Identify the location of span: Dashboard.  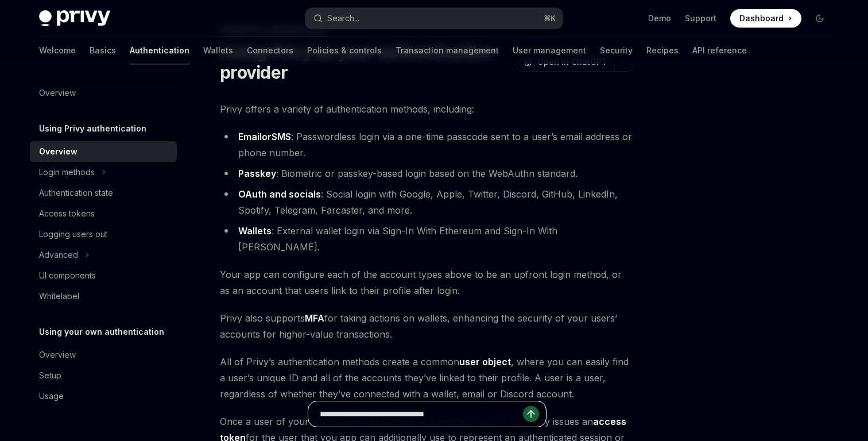
(761, 18).